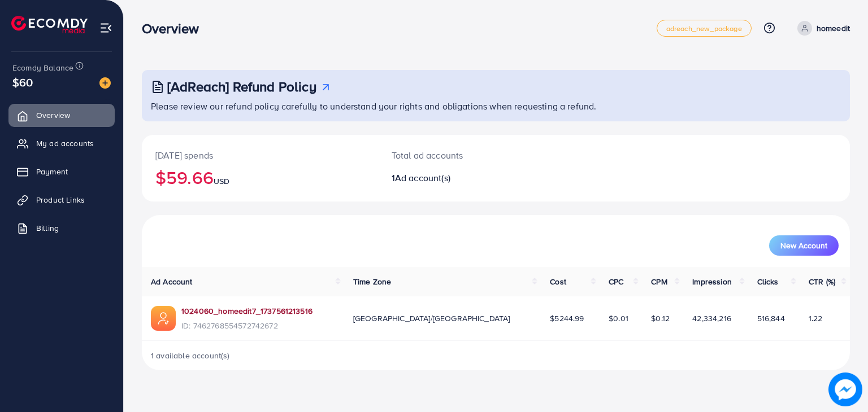 This screenshot has height=412, width=868. I want to click on span: Time Zone, so click(372, 282).